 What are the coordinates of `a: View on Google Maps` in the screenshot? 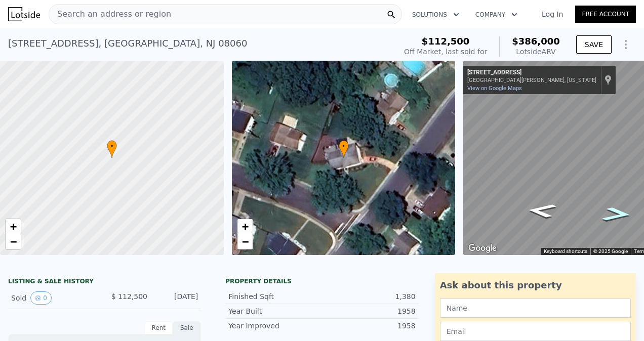 It's located at (495, 88).